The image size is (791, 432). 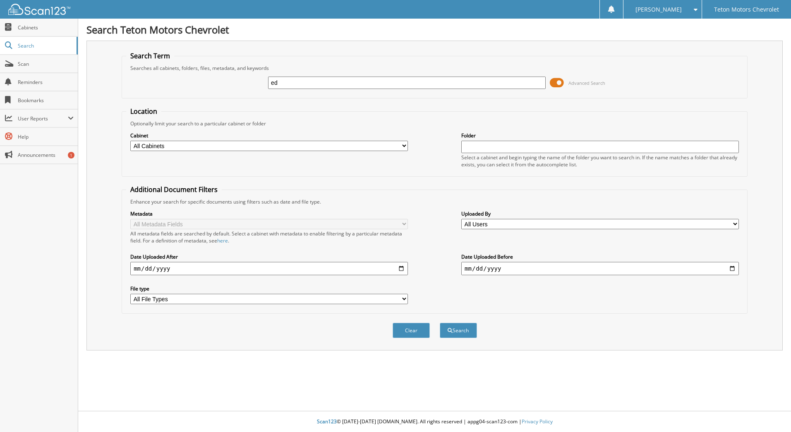 I want to click on button: Search, so click(x=458, y=330).